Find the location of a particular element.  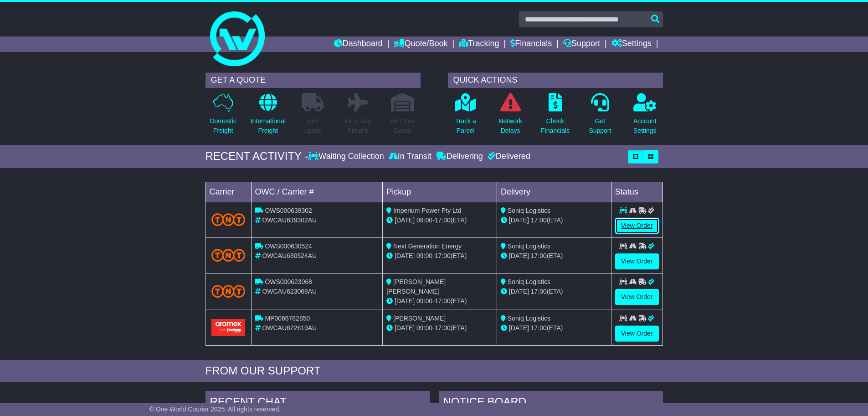

a: NetworkDelays is located at coordinates (510, 117).